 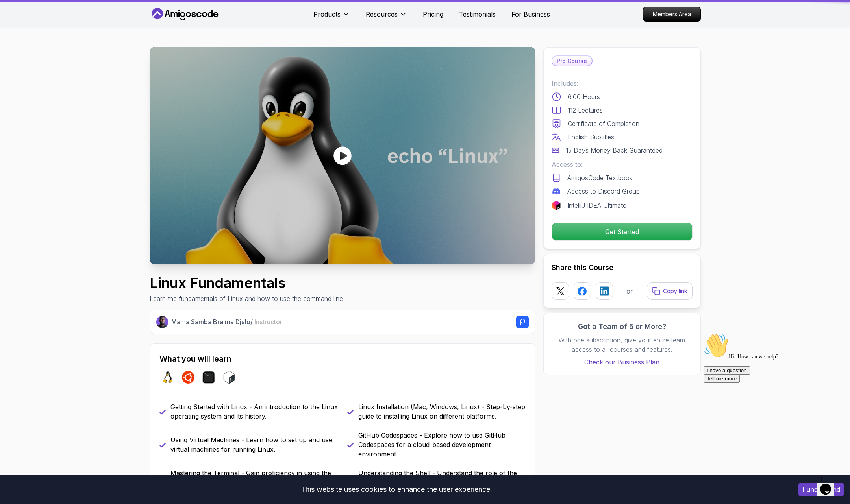 I want to click on div: This website uses cookies to enhance the user experience., so click(x=396, y=489).